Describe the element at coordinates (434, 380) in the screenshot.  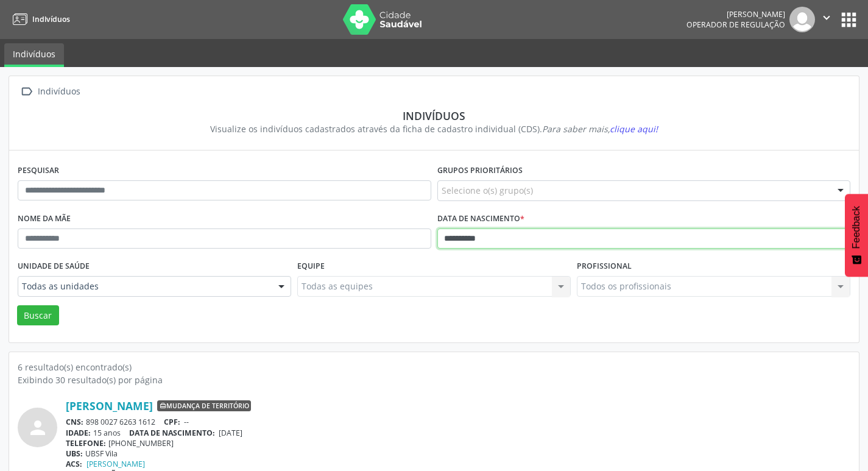
I see `div: Exibindo 30 resultado(s) por página` at that location.